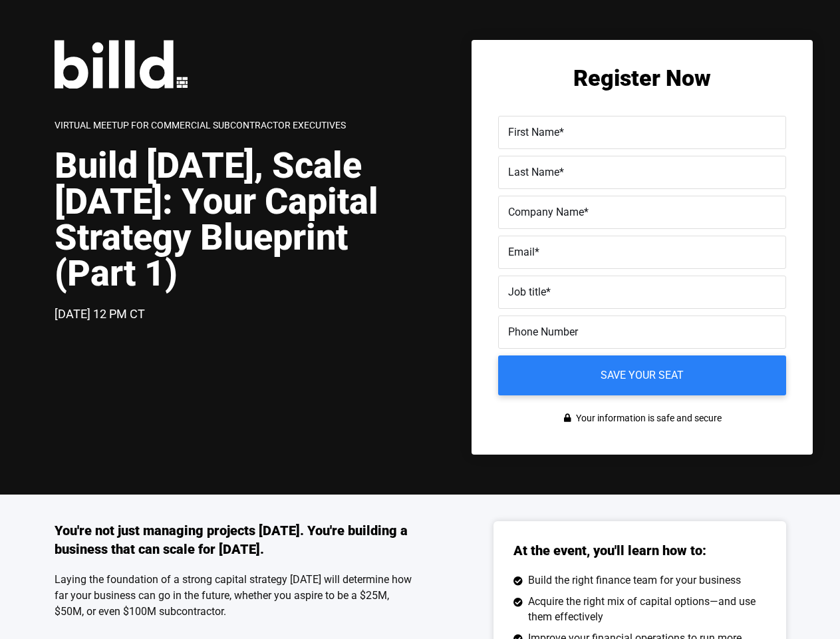  I want to click on span: Email, so click(522, 251).